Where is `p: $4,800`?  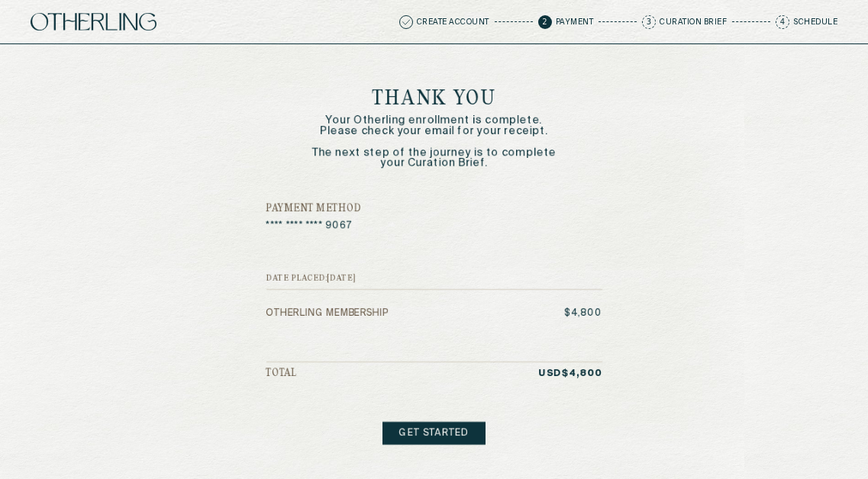 p: $4,800 is located at coordinates (583, 314).